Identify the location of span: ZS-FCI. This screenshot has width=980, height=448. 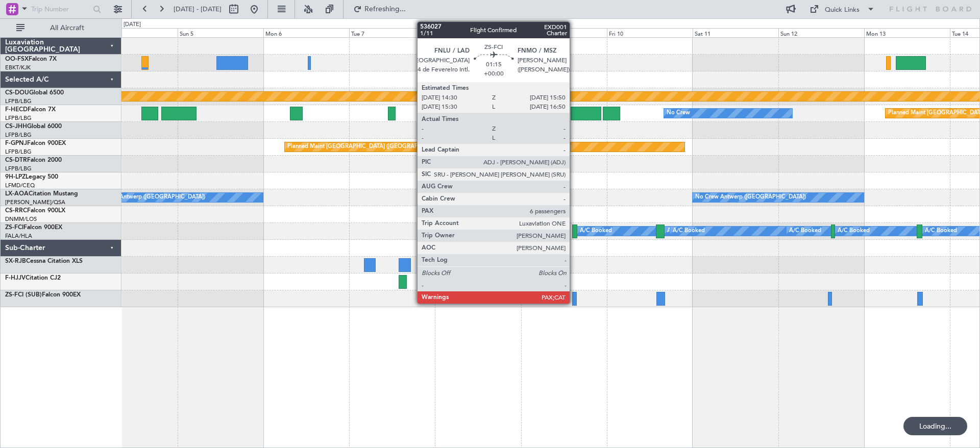
(14, 228).